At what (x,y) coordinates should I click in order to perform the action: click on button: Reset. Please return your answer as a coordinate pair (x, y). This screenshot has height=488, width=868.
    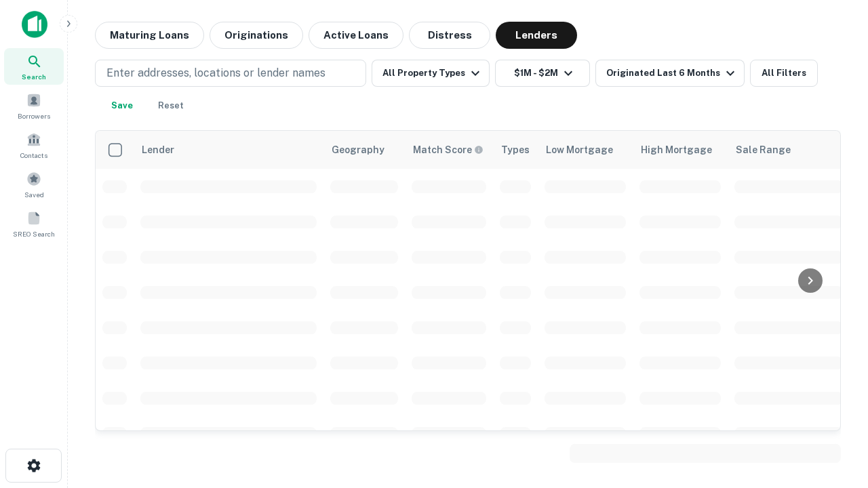
    Looking at the image, I should click on (171, 106).